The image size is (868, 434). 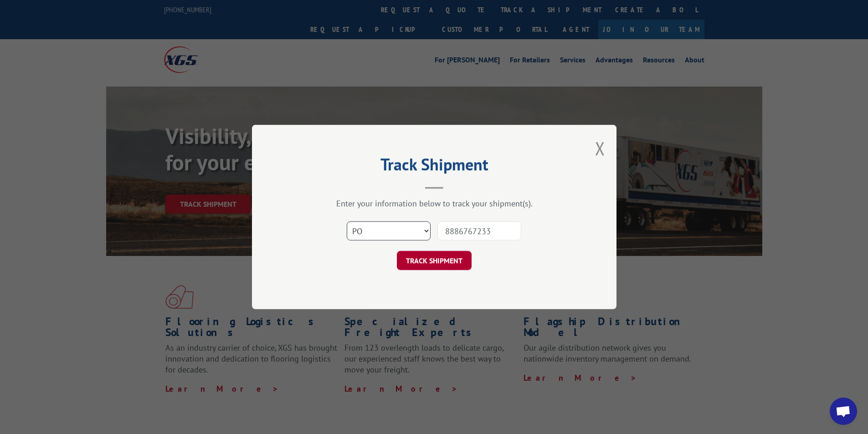 I want to click on button: TRACK SHIPMENT, so click(x=434, y=261).